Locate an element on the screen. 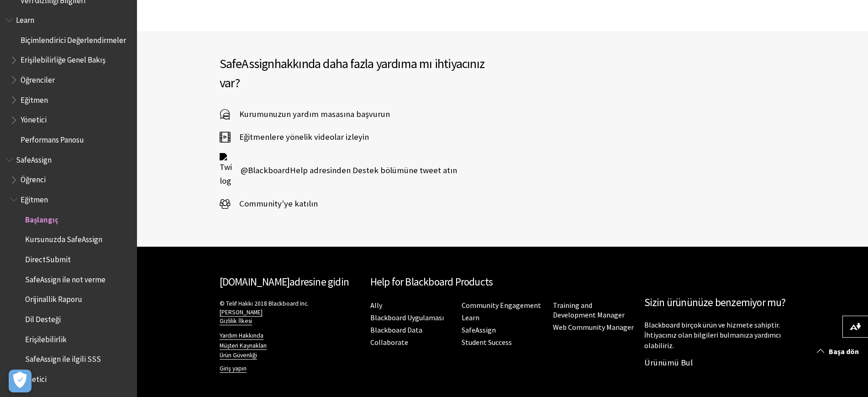 The width and height of the screenshot is (868, 397). span: SafeAssign ile not verme is located at coordinates (65, 277).